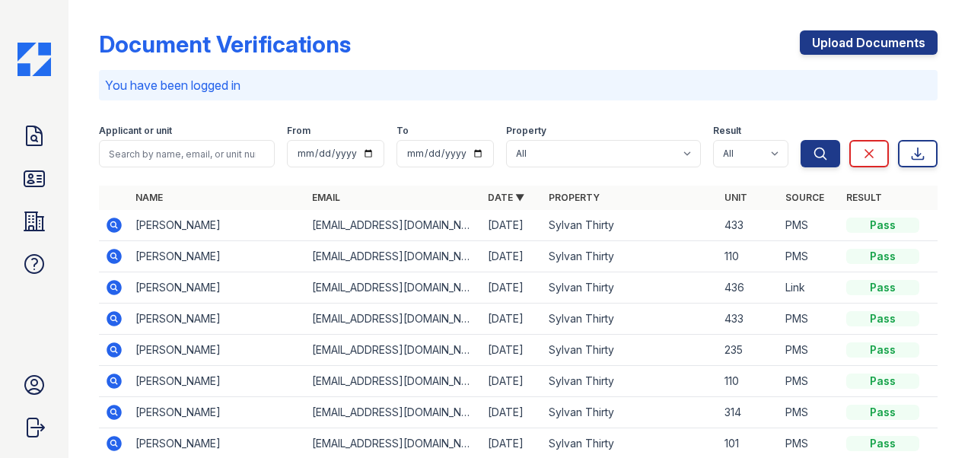 Image resolution: width=968 pixels, height=458 pixels. What do you see at coordinates (34, 59) in the screenshot?
I see `img: CE_Icon_Blue-c292c112584629df590d857e76928e9f676e5b41ef8f769ba2f05ee15b207248.png` at bounding box center [34, 59].